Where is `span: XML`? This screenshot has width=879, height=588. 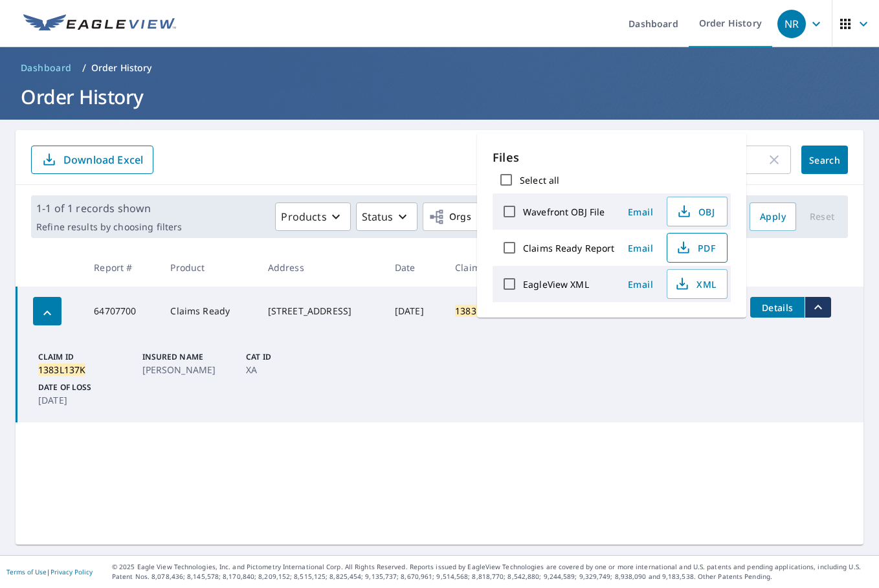 span: XML is located at coordinates (696, 284).